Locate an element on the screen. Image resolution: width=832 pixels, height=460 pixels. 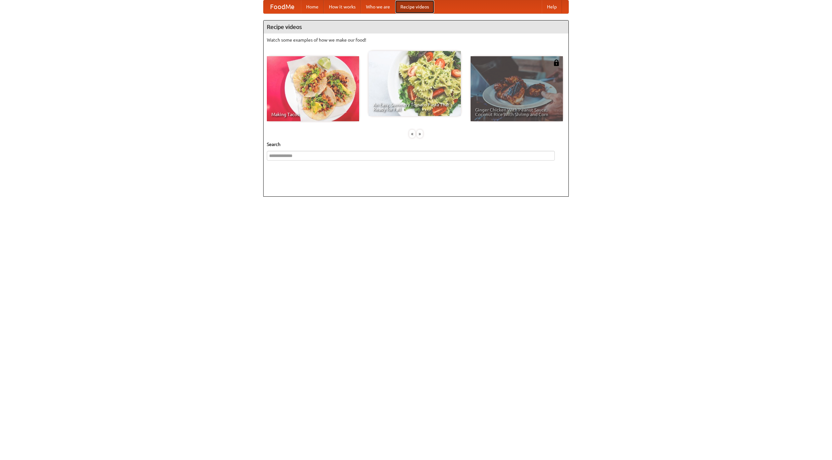
a: Making Tacos is located at coordinates (313, 89).